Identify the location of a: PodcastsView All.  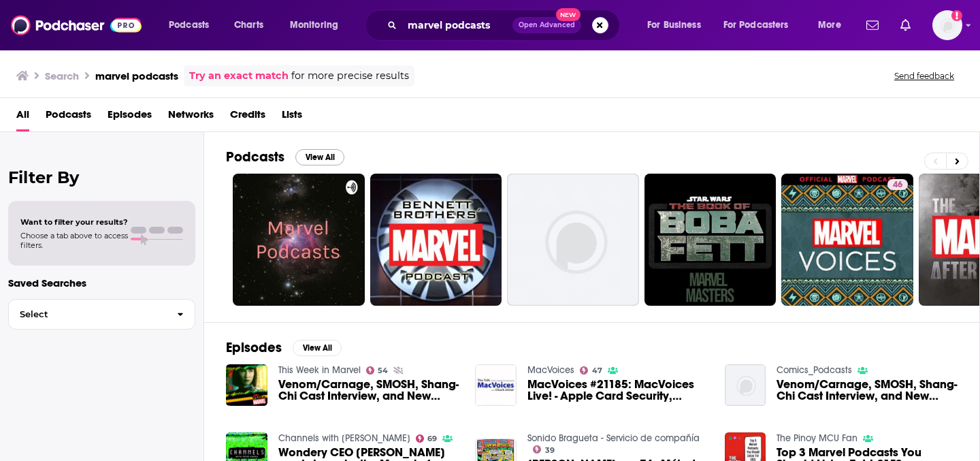
(285, 157).